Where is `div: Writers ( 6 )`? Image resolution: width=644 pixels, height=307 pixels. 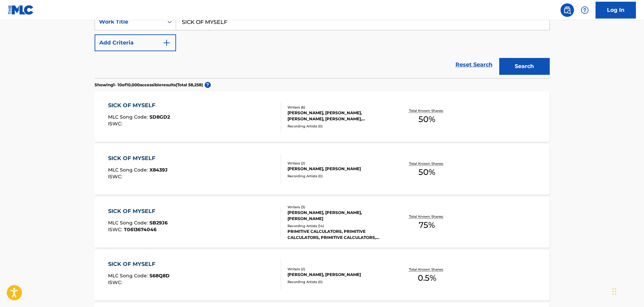 div: Writers ( 6 ) is located at coordinates (339, 107).